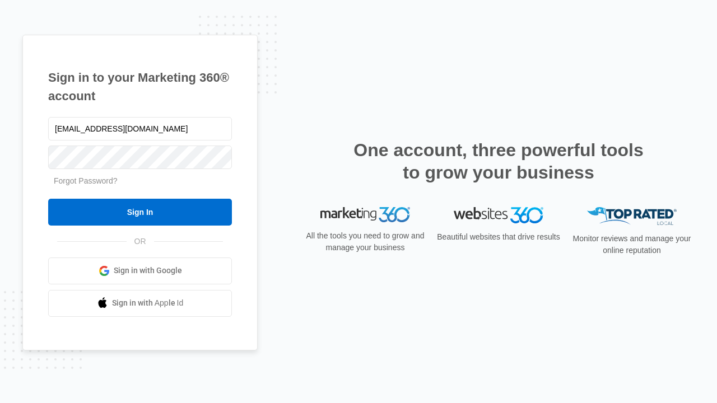 This screenshot has height=403, width=717. Describe the element at coordinates (365, 215) in the screenshot. I see `img: Marketing 360` at that location.